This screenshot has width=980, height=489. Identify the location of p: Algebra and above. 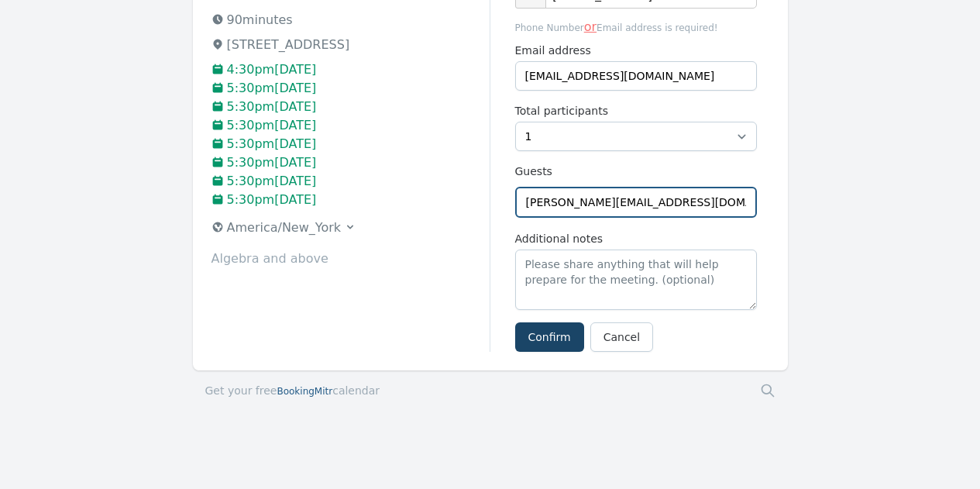
(351, 258).